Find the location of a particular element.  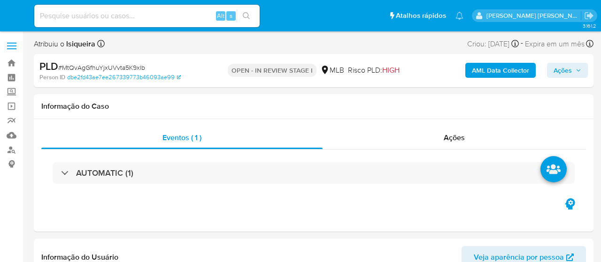

button: search-icon is located at coordinates (246, 16).